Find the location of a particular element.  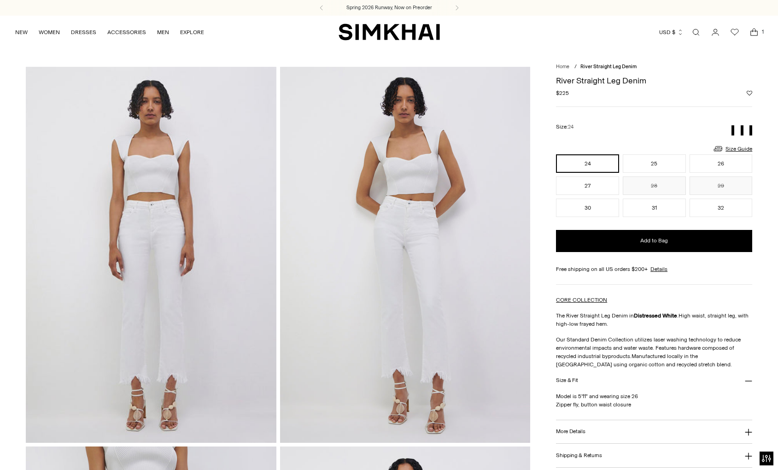

span: $225 is located at coordinates (563, 93).